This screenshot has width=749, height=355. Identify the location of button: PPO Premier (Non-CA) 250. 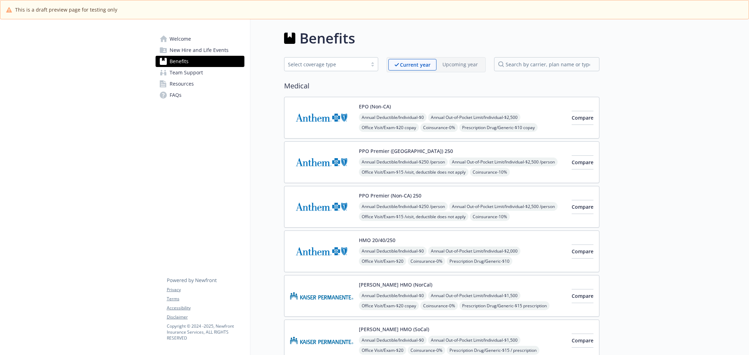
(390, 195).